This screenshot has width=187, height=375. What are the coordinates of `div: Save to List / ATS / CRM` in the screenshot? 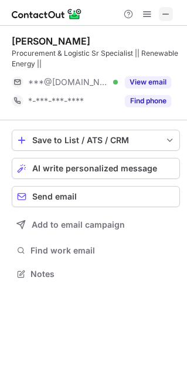 It's located at (96, 140).